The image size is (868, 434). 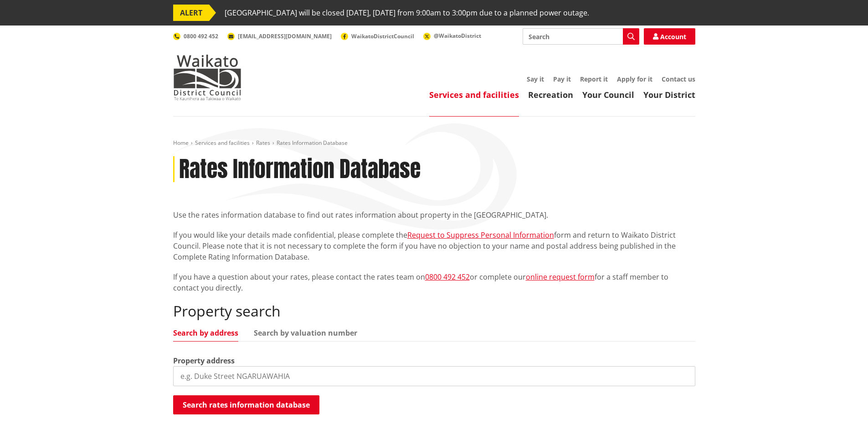 What do you see at coordinates (669, 37) in the screenshot?
I see `a: Account` at bounding box center [669, 37].